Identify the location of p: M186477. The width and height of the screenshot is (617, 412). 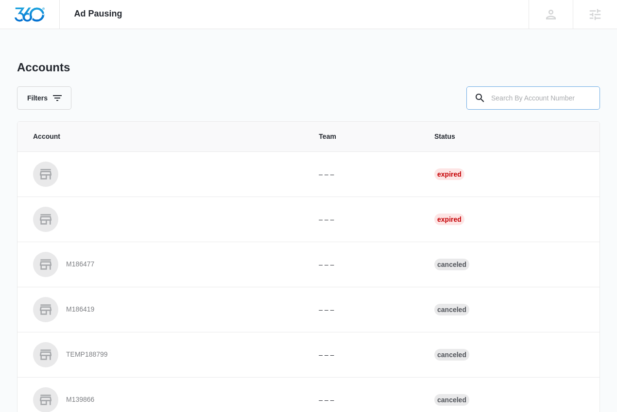
(80, 265).